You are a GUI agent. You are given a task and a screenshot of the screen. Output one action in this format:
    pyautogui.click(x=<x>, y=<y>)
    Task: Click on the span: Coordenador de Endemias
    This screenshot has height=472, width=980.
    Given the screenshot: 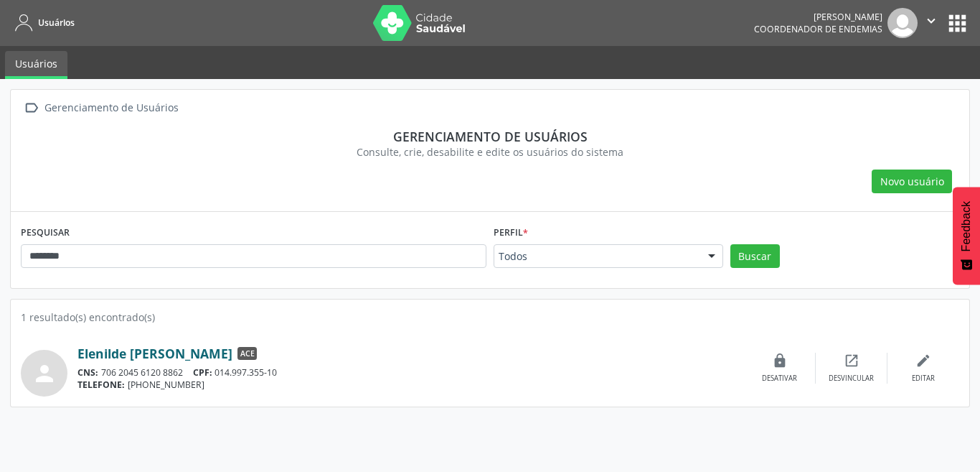 What is the action you would take?
    pyautogui.click(x=818, y=29)
    